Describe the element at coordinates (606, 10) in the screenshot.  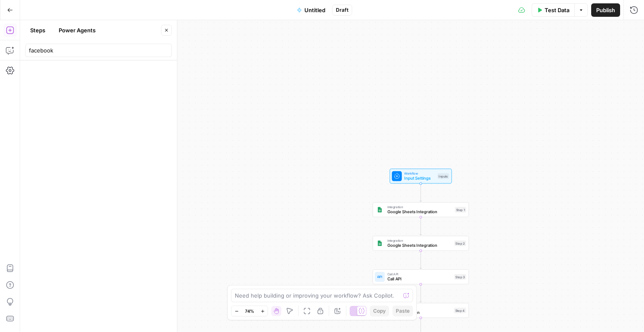
I see `button: Publish` at that location.